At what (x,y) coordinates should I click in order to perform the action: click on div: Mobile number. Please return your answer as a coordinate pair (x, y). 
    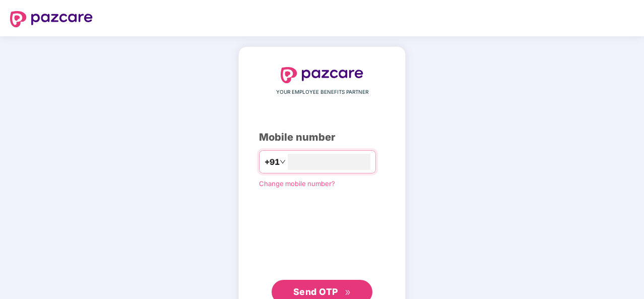
    Looking at the image, I should click on (322, 137).